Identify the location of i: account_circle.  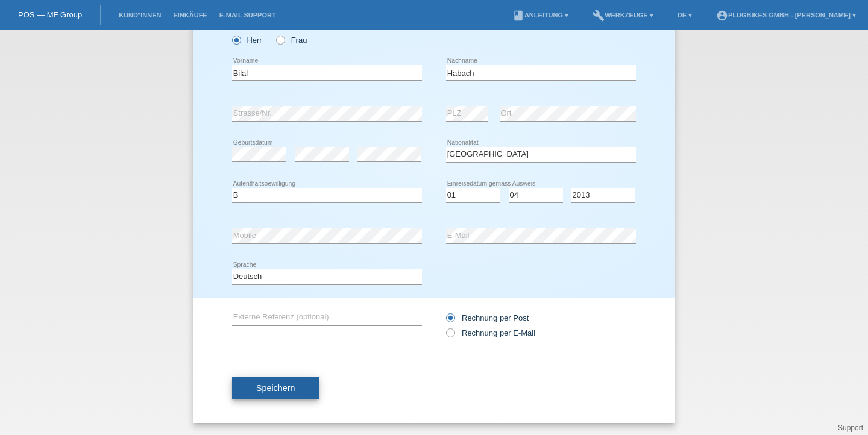
(722, 15).